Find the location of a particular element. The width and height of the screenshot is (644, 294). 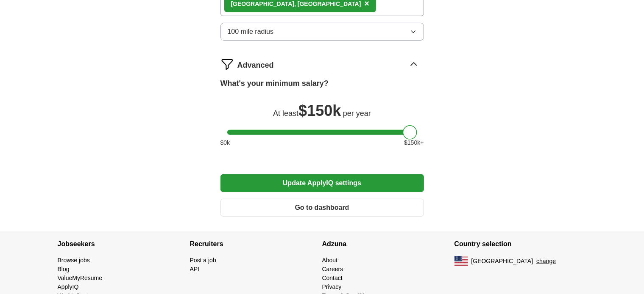

a: About is located at coordinates (330, 261).